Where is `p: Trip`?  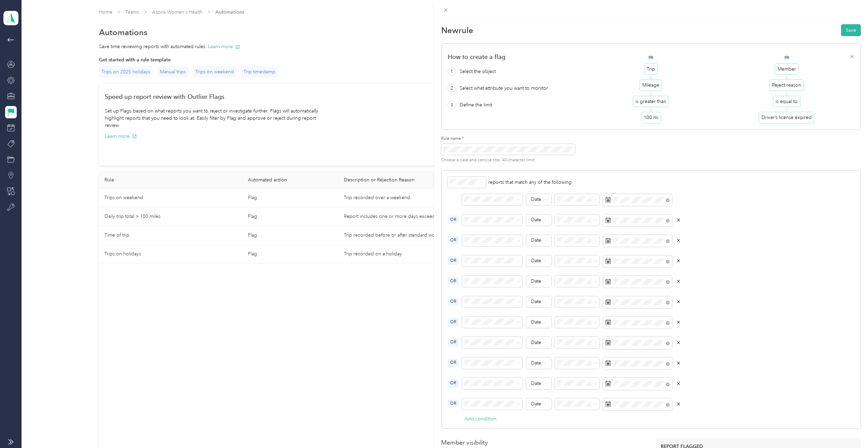 p: Trip is located at coordinates (651, 69).